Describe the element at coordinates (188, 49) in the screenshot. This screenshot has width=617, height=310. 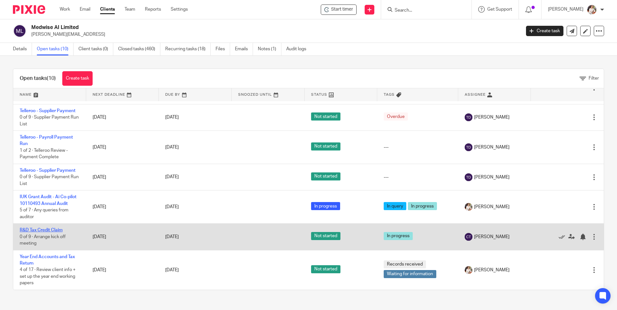
I see `a: Recurring tasks (18)` at that location.